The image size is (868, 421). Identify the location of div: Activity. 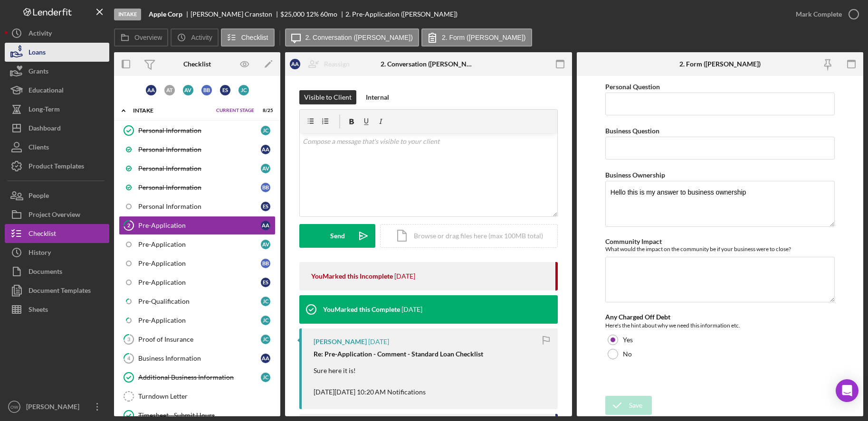
(40, 34).